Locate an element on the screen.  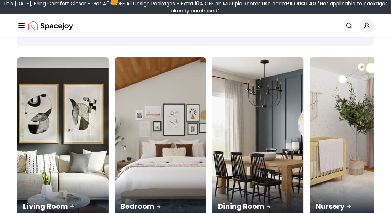
nav: Global is located at coordinates (195, 26).